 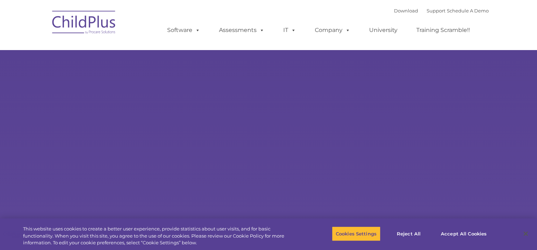 What do you see at coordinates (526, 234) in the screenshot?
I see `button: Close` at bounding box center [526, 234].